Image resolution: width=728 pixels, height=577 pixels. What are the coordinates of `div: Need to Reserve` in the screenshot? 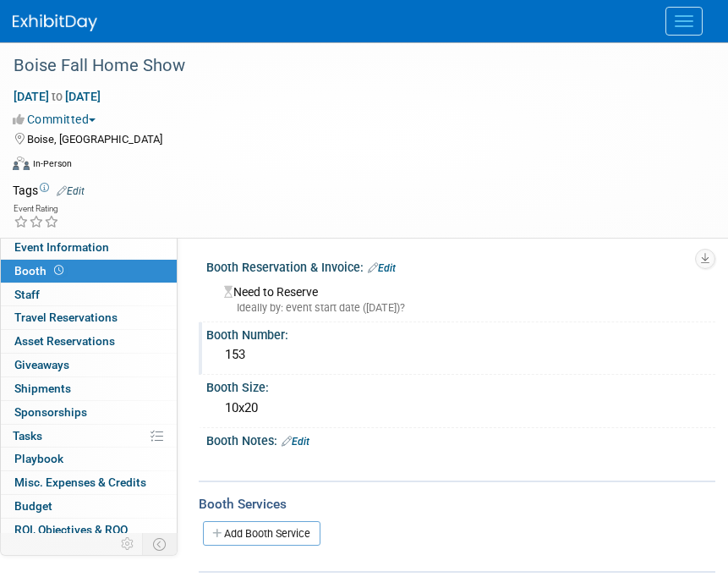 It's located at (461, 297).